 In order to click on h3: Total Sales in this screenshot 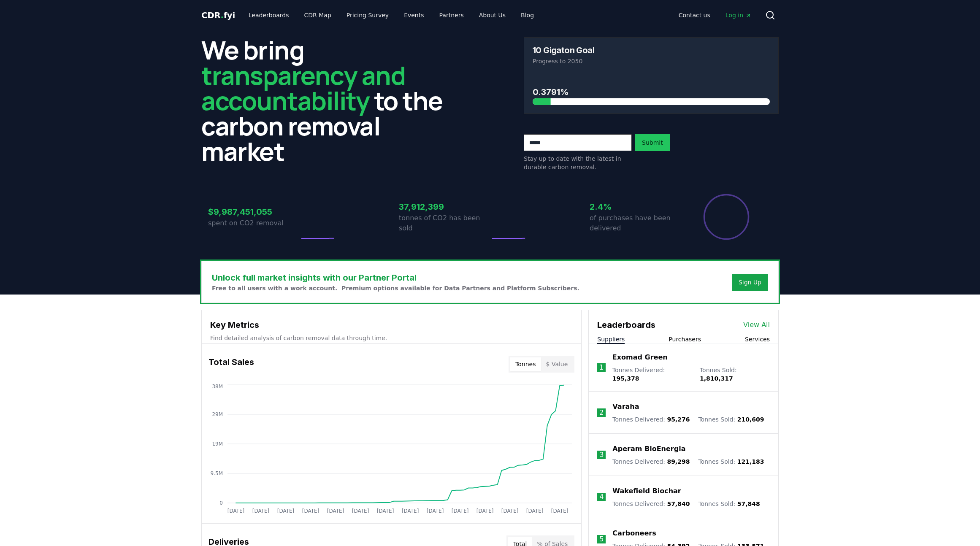, I will do `click(231, 364)`.